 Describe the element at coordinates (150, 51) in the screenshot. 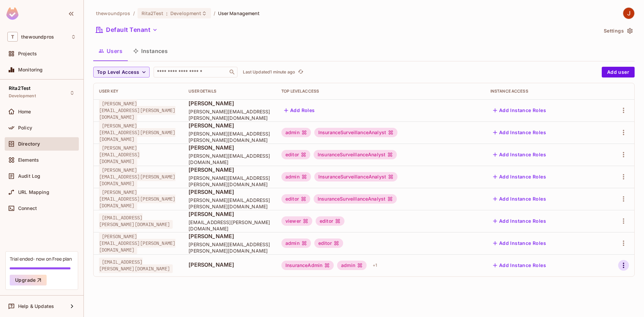

I see `button: Instances` at that location.